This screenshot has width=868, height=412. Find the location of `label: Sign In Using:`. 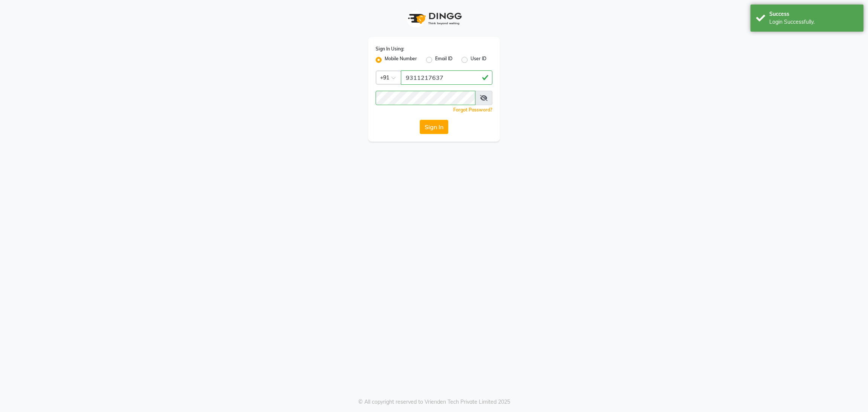

label: Sign In Using: is located at coordinates (390, 49).